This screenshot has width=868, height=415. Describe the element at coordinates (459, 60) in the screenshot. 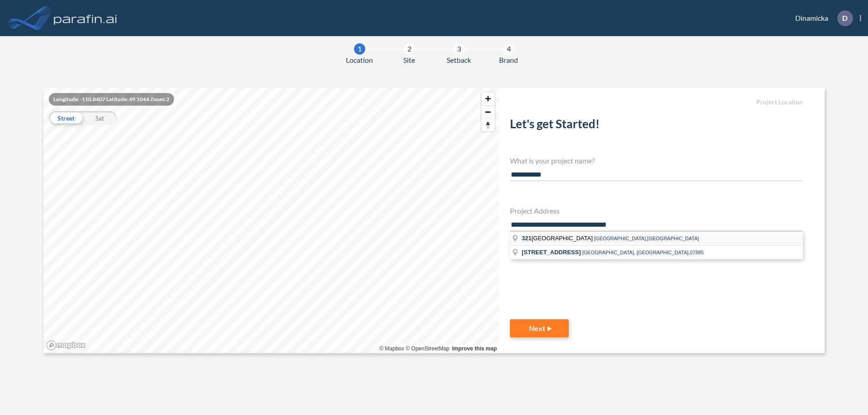

I see `span: Setback` at that location.